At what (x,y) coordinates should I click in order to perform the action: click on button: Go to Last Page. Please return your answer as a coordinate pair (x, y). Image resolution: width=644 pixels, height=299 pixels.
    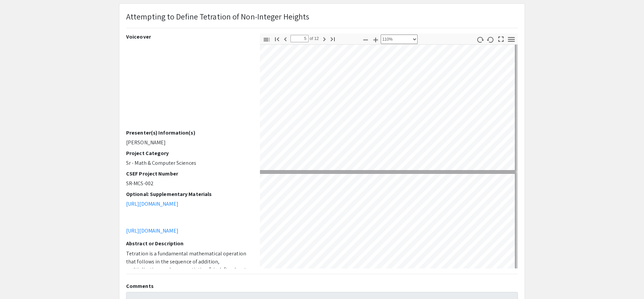
    Looking at the image, I should click on (333, 39).